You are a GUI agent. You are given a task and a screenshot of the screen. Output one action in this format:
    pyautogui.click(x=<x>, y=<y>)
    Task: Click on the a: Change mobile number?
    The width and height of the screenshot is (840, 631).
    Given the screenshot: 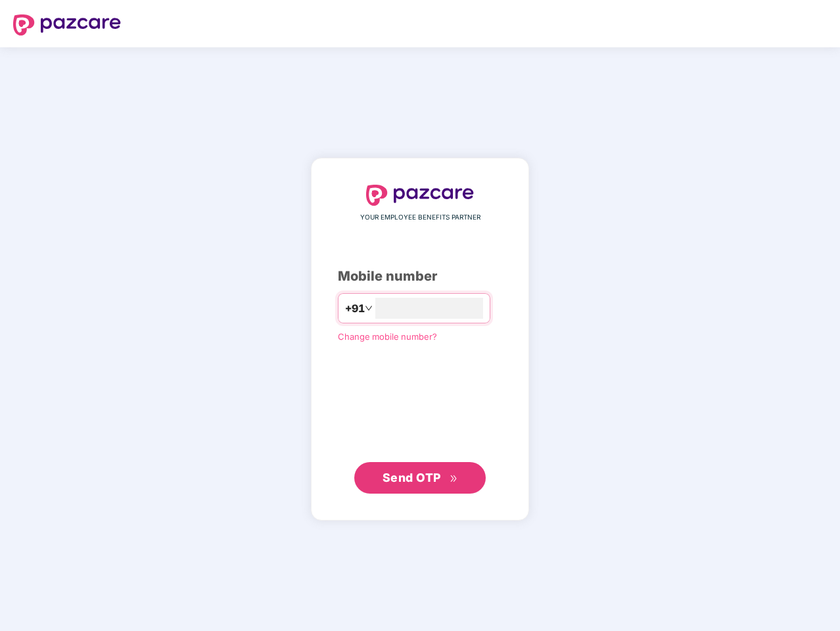 What is the action you would take?
    pyautogui.click(x=387, y=337)
    